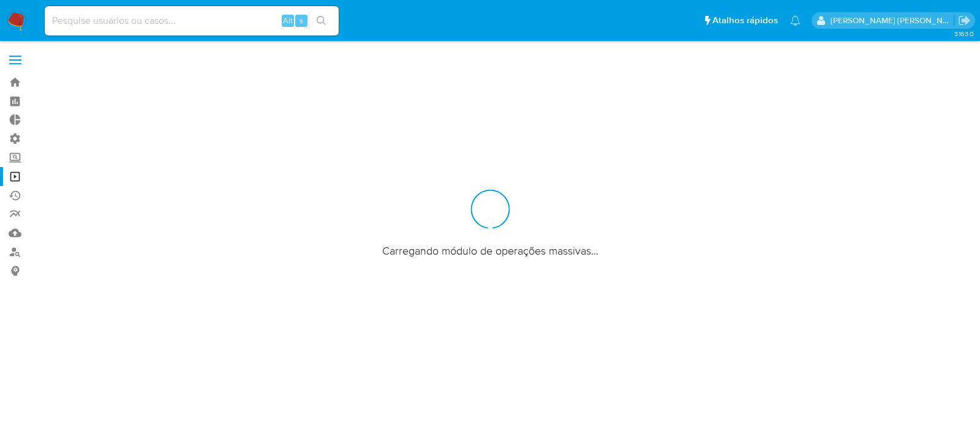 The height and width of the screenshot is (448, 980). I want to click on a: Notificações, so click(795, 20).